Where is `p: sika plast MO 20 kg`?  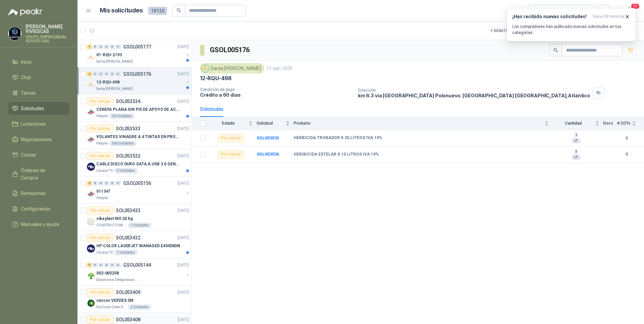
p: sika plast MO 20 kg is located at coordinates (114, 219).